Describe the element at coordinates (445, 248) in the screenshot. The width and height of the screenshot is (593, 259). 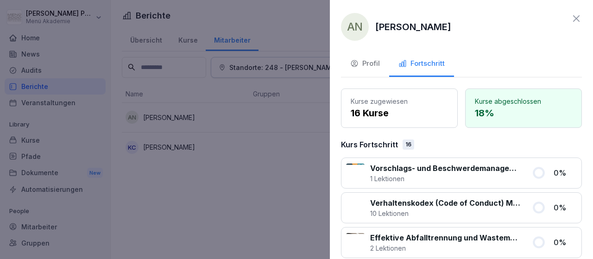
I see `p: 2 Lektionen` at that location.